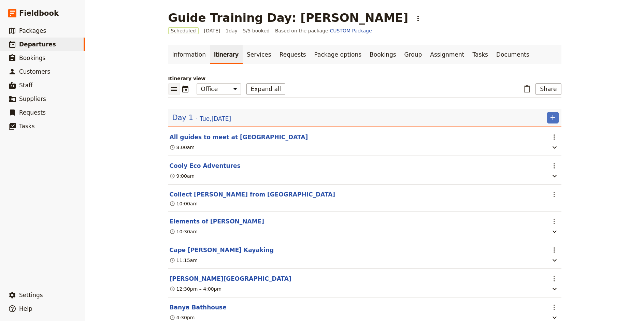  Describe the element at coordinates (27, 126) in the screenshot. I see `span: Tasks` at that location.